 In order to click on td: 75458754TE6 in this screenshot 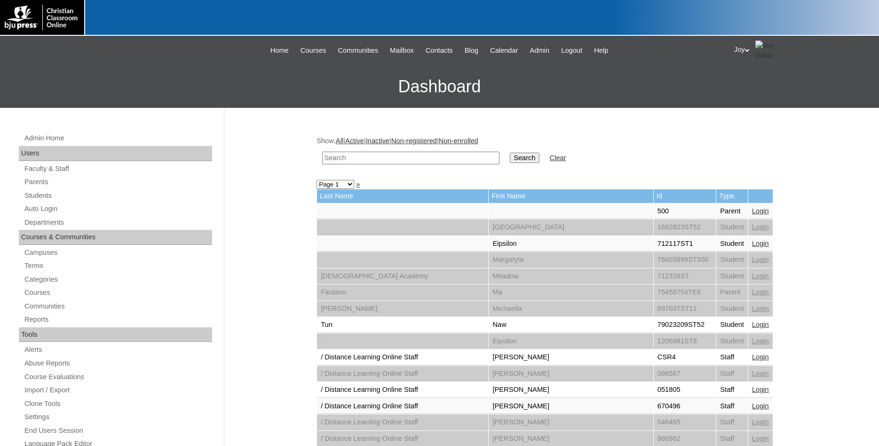, I will do `click(685, 292)`.